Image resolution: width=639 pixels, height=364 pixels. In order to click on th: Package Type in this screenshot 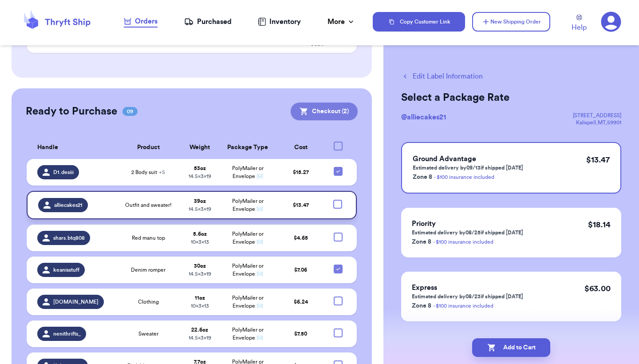, I will do `click(247, 147)`.